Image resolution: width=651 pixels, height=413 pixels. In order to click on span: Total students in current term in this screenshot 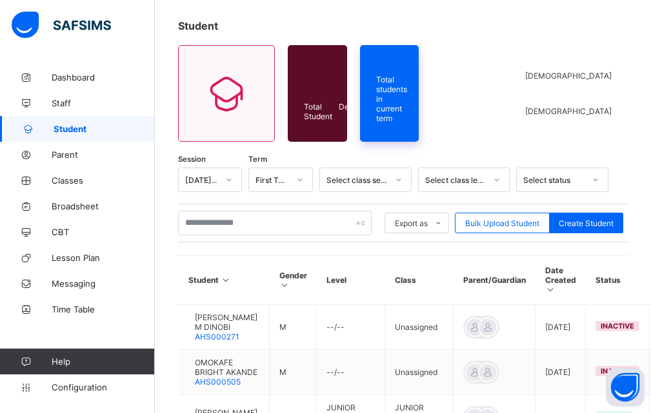, I will do `click(392, 99)`.